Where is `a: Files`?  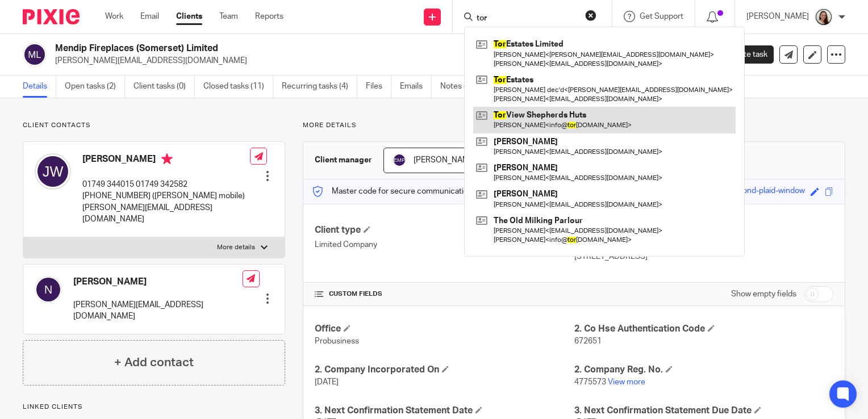
a: Files is located at coordinates (379, 86).